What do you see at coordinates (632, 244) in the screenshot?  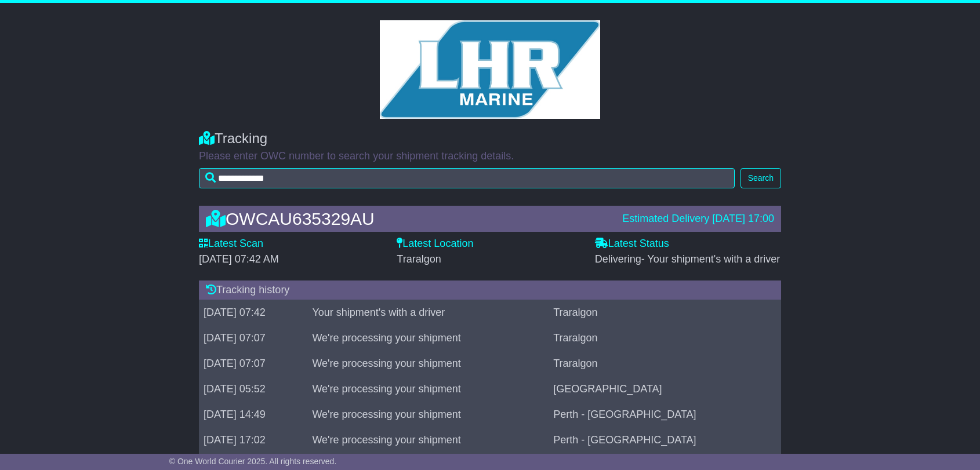 I see `label: Latest Status` at bounding box center [632, 244].